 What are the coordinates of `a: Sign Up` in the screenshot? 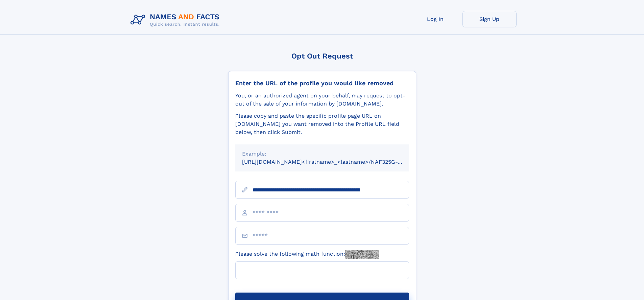 It's located at (489, 19).